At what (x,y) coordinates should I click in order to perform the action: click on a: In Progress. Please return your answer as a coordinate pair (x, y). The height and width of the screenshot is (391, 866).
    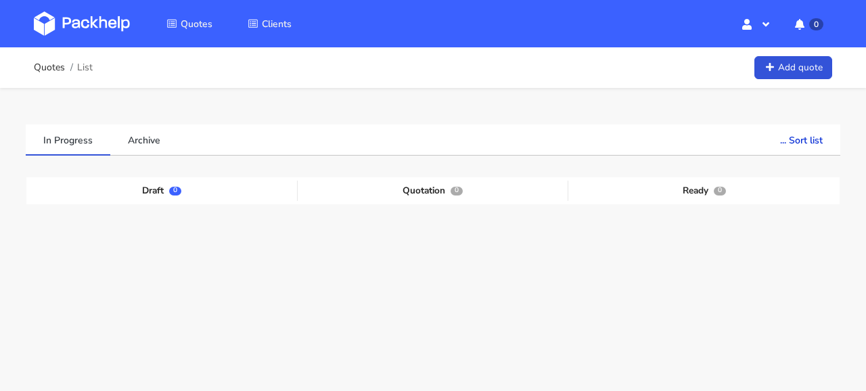
    Looking at the image, I should click on (68, 139).